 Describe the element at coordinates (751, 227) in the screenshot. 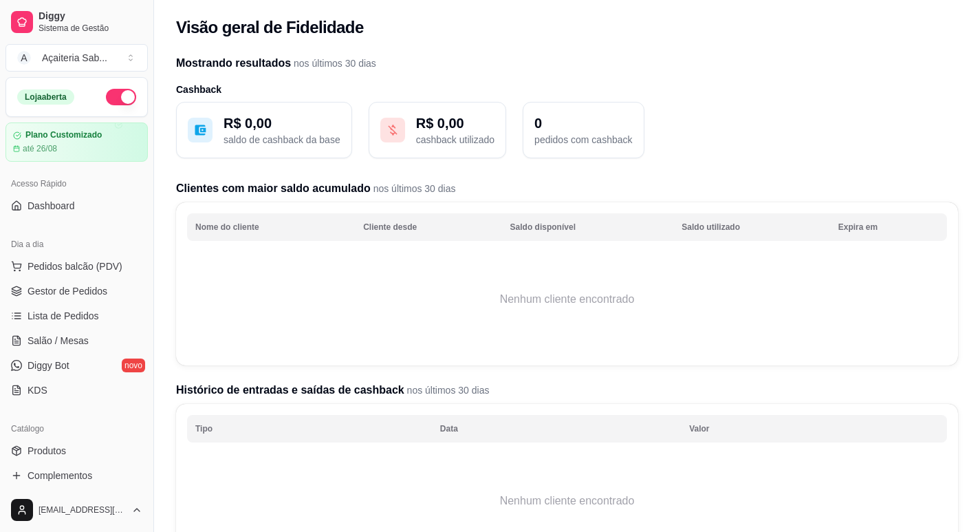

I see `th: Saldo utilizado` at that location.